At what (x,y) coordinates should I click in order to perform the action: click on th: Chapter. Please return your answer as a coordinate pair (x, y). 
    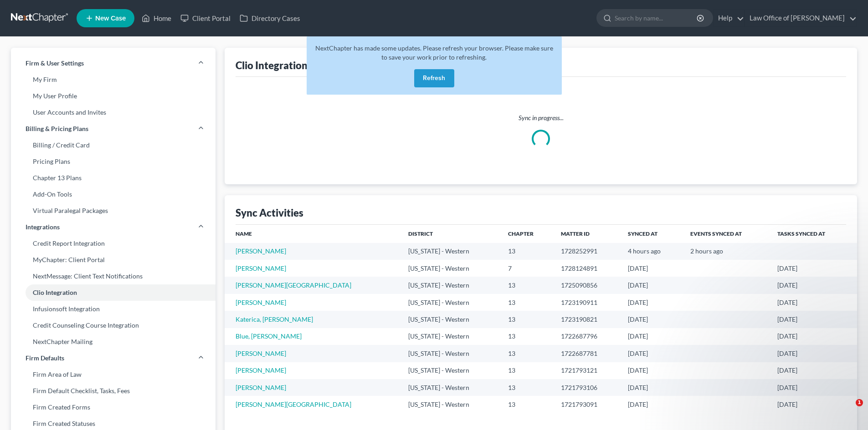
    Looking at the image, I should click on (527, 234).